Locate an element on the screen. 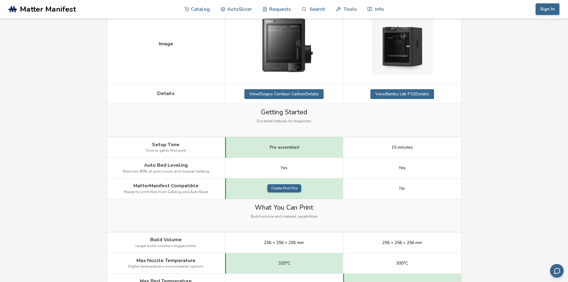  span: Auto Bed Leveling is located at coordinates (166, 165).